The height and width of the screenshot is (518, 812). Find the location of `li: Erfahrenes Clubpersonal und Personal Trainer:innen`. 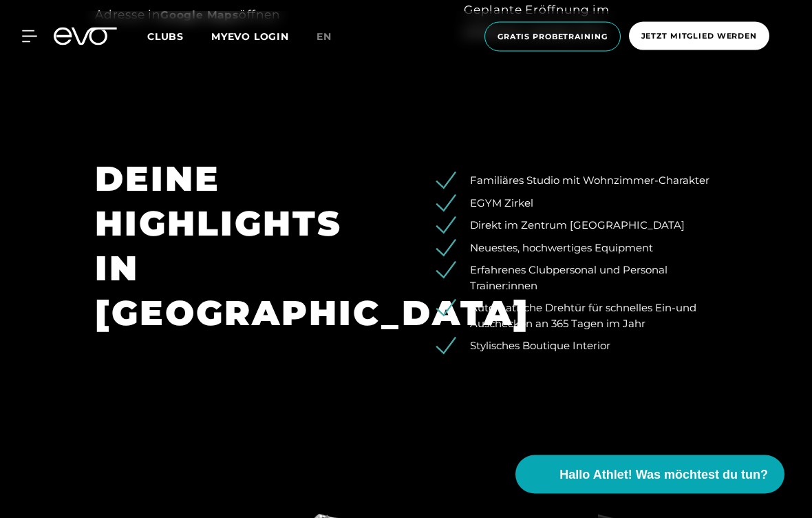

li: Erfahrenes Clubpersonal und Personal Trainer:innen is located at coordinates (582, 278).